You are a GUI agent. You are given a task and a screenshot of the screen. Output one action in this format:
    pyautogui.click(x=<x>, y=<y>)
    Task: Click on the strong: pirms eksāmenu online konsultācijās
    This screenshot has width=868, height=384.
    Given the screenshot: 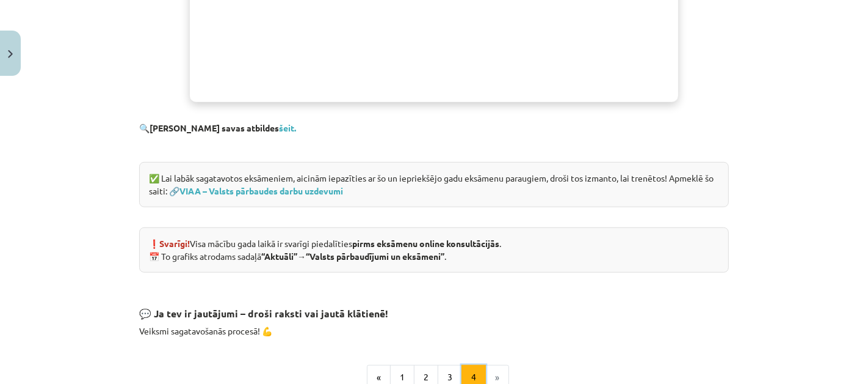 What is the action you would take?
    pyautogui.click(x=426, y=243)
    